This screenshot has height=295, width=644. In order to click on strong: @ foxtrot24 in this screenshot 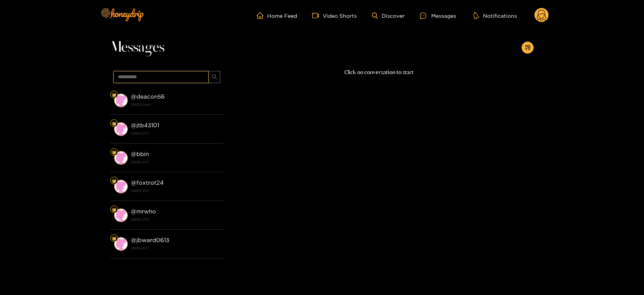, I will do `click(147, 182)`.